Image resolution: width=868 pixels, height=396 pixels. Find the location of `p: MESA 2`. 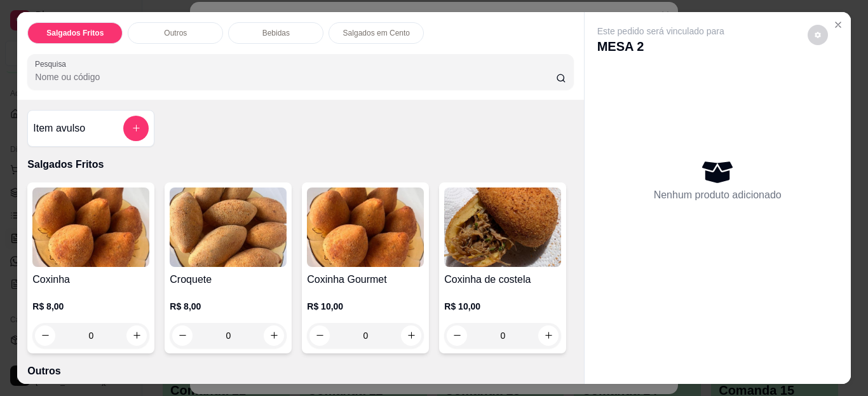

p: MESA 2 is located at coordinates (660, 46).